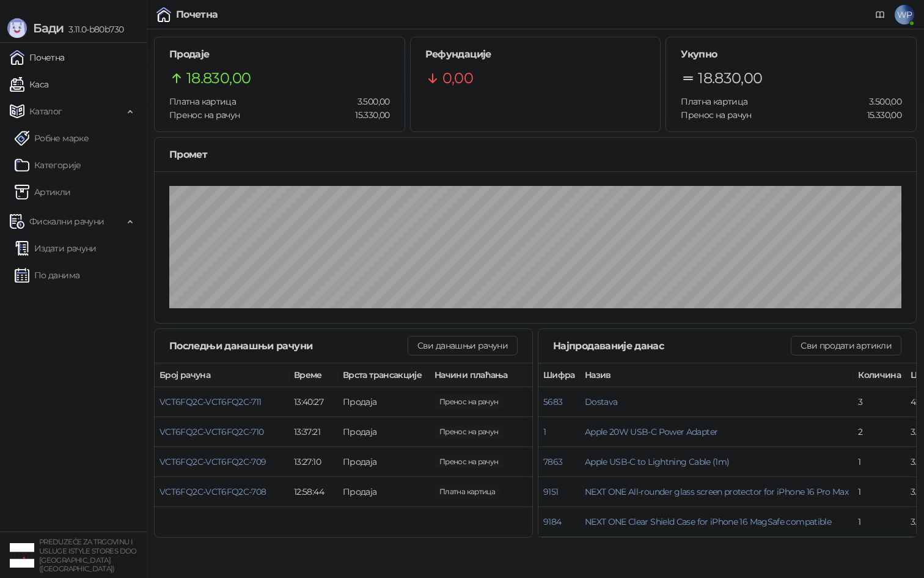  What do you see at coordinates (314, 432) in the screenshot?
I see `td: 13:37:21` at bounding box center [314, 432].